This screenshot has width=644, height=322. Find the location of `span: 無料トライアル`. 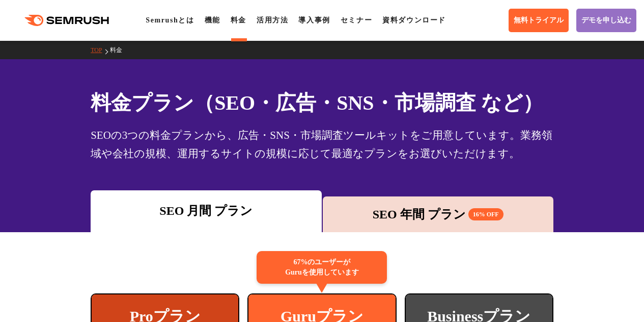

span: 無料トライアル is located at coordinates (539, 21).